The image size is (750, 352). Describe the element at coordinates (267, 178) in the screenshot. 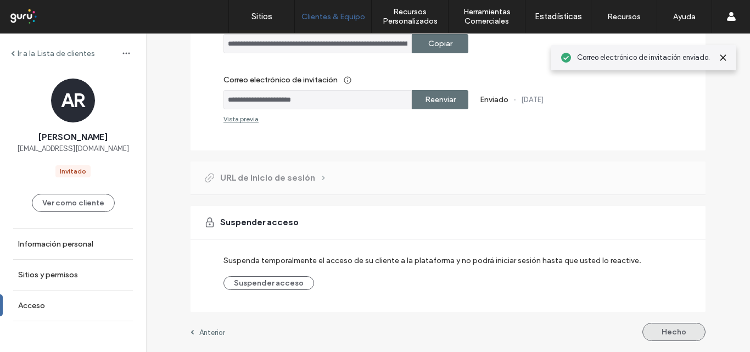

I see `span: URL de inicio de sesión` at that location.